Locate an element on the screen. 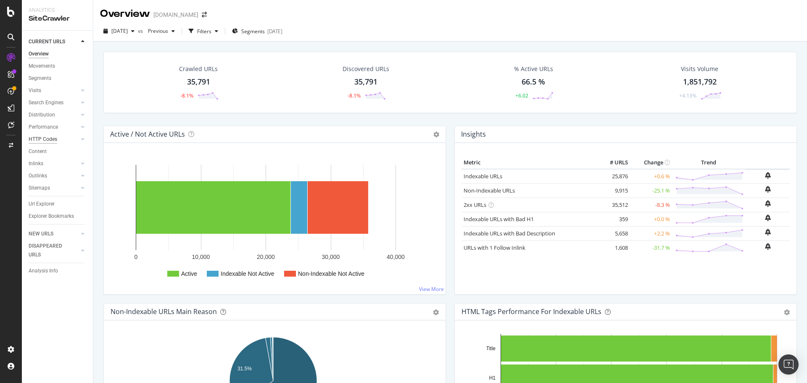 The height and width of the screenshot is (383, 807). a: Sitemaps is located at coordinates (53, 188).